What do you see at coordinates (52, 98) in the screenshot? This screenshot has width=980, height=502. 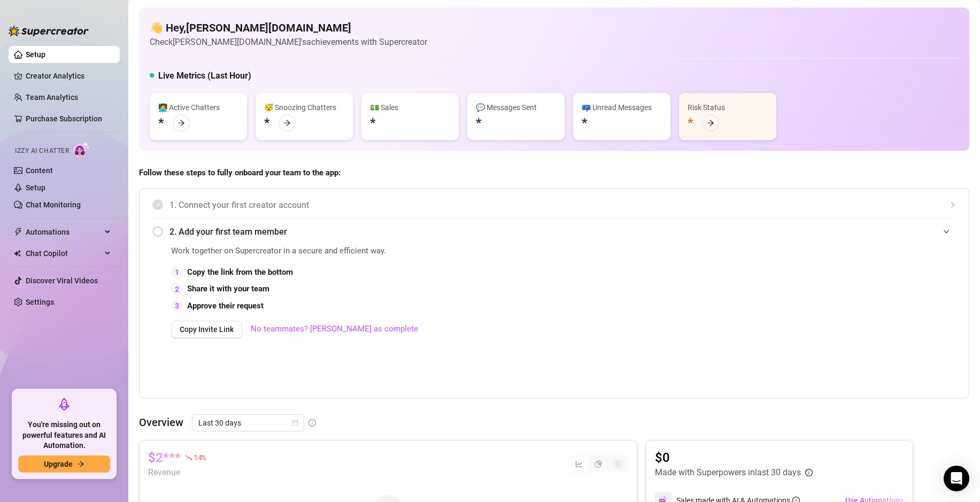 I see `a: Team Analytics` at bounding box center [52, 98].